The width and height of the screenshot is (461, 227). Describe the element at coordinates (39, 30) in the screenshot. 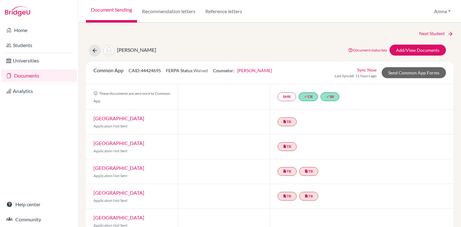

I see `a: Home` at that location.